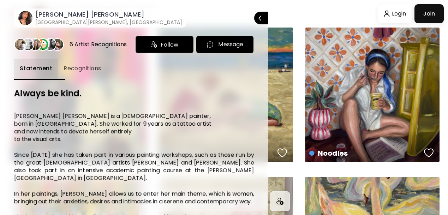  I want to click on span: Statement, so click(36, 69).